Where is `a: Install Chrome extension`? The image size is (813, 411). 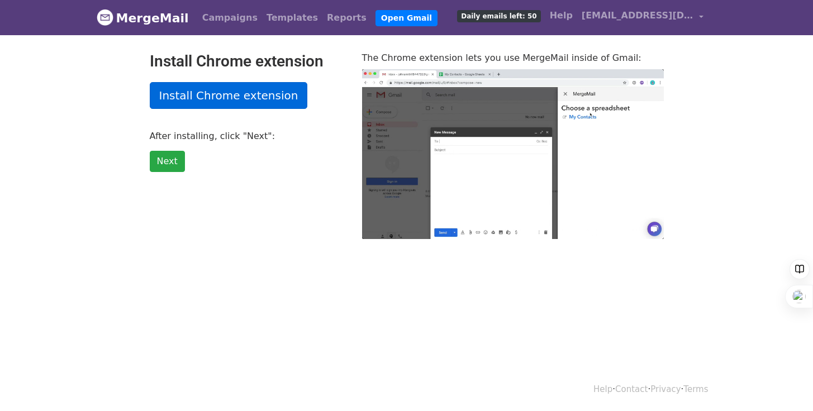
a: Install Chrome extension is located at coordinates (229, 96).